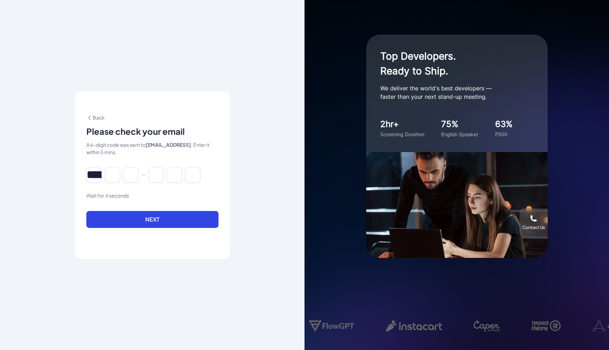 Image resolution: width=609 pixels, height=350 pixels. I want to click on div: 63%, so click(504, 124).